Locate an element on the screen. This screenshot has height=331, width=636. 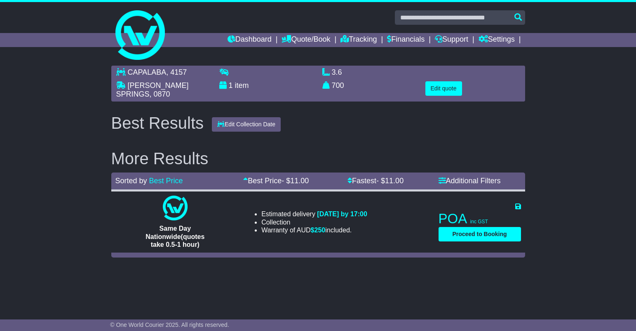
p: POA is located at coordinates (480, 219).